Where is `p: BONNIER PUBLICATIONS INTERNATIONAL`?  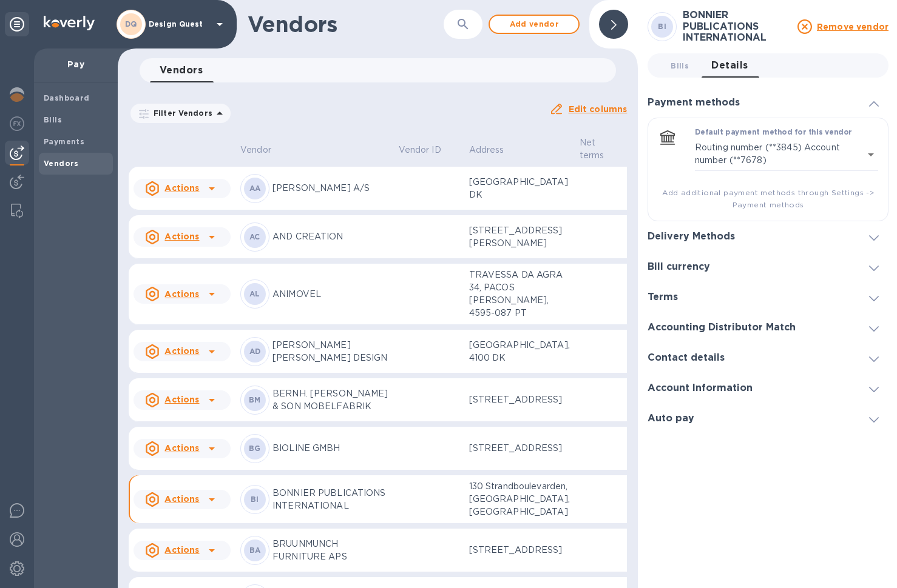
p: BONNIER PUBLICATIONS INTERNATIONAL is located at coordinates (331, 500).